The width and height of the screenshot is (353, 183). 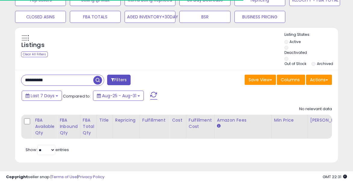 What do you see at coordinates (219, 126) in the screenshot?
I see `small: Amazon Fees.` at bounding box center [219, 126].